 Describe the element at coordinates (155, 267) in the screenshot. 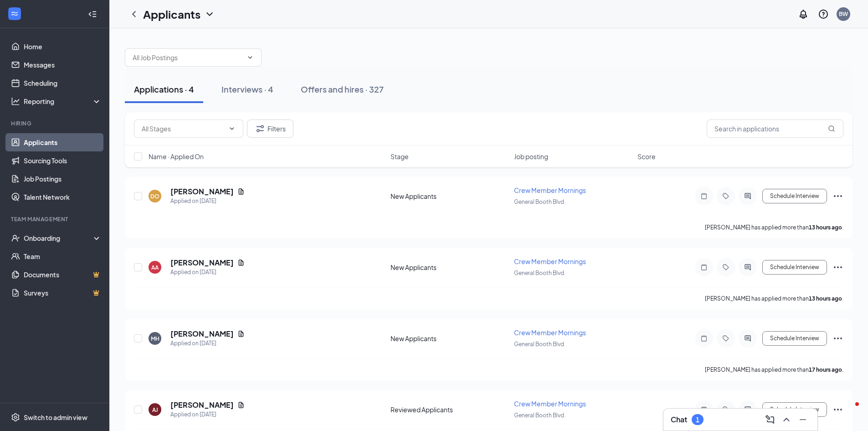

I see `div: AA` at that location.